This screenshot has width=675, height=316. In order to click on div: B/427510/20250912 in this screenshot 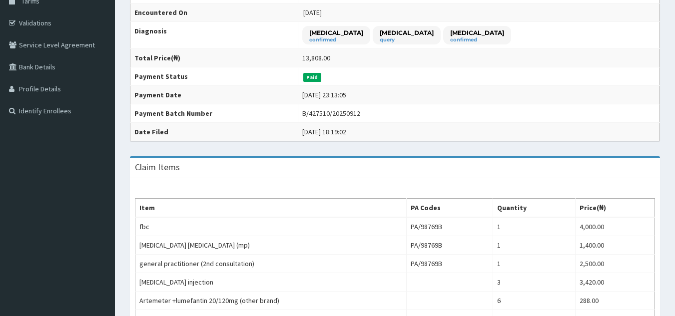, I will do `click(331, 113)`.